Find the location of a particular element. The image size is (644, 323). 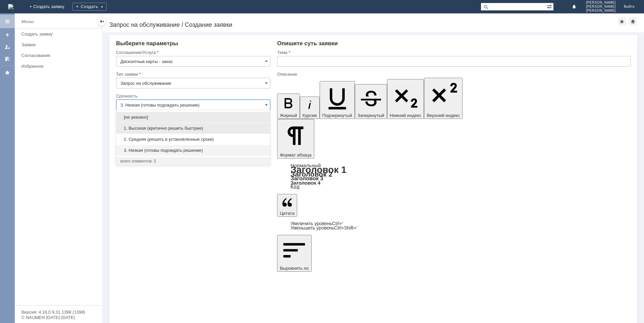

span: Верхний индекс is located at coordinates (443, 115).